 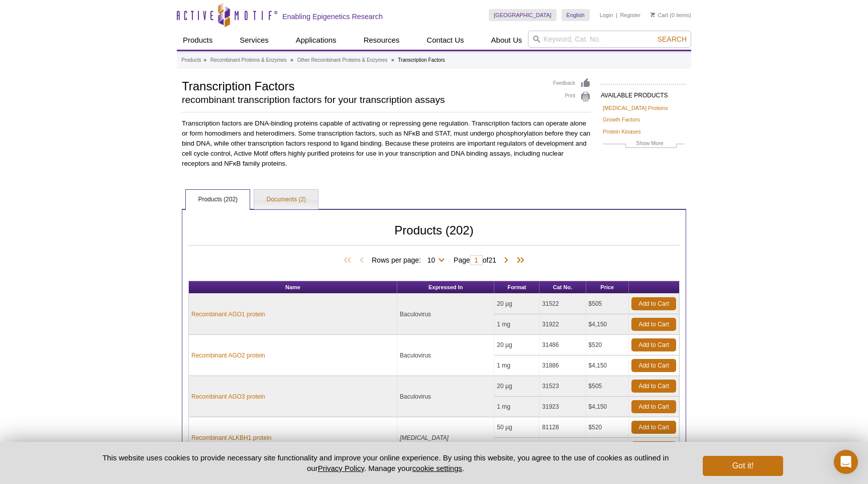 What do you see at coordinates (670, 15) in the screenshot?
I see `li: (0 items)` at bounding box center [670, 15].